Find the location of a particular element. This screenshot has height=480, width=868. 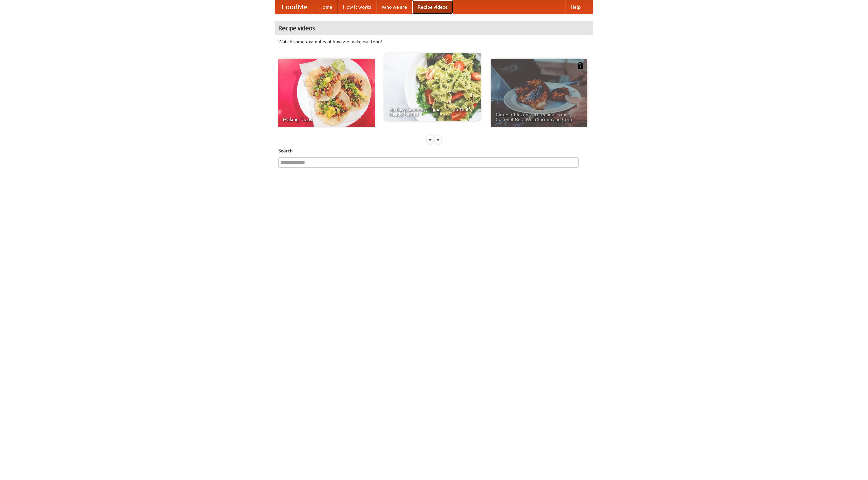

a: How it works is located at coordinates (357, 7).